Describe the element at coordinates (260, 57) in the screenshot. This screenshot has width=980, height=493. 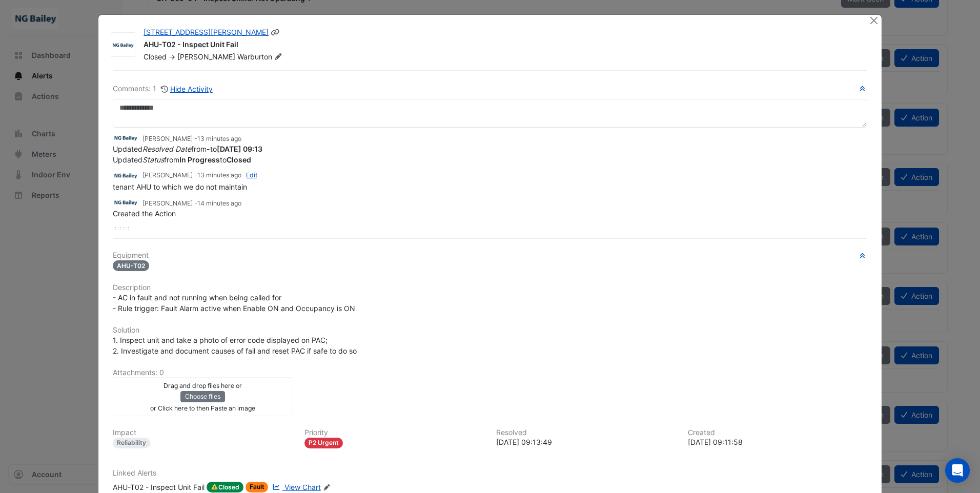
I see `span: Warburton` at that location.